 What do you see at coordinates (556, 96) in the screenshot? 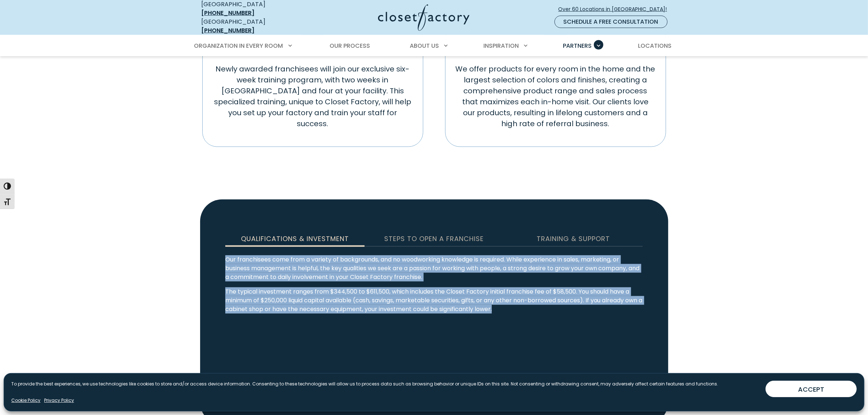
I see `p: We offer products for every room in the home and the largest selection of colors and finishes, cr...` at bounding box center [556, 96].